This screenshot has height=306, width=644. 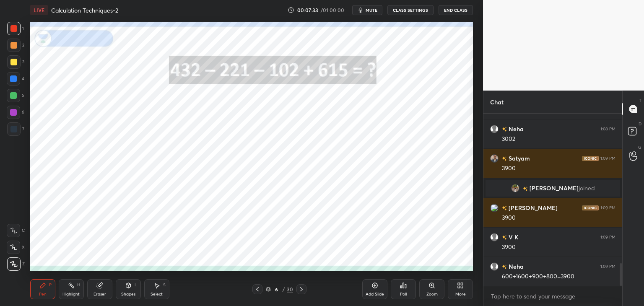 I want to click on h4: Calculation Techniques-2, so click(x=85, y=10).